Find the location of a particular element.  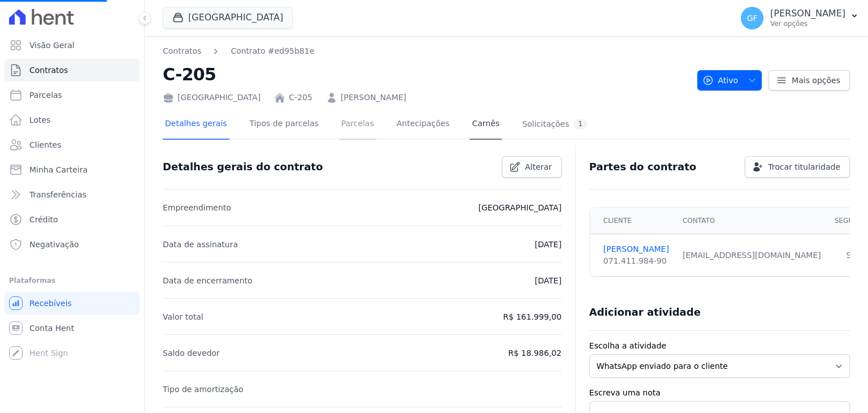

div: Solicitações is located at coordinates (554, 124).